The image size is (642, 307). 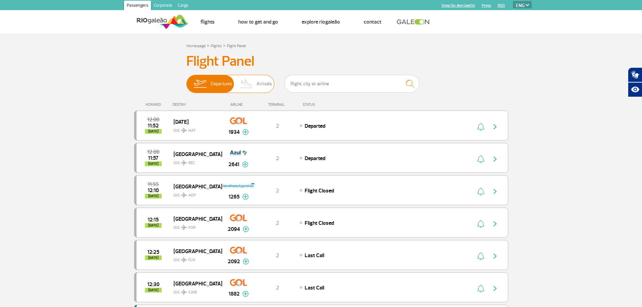 I want to click on a: Cargo, so click(x=183, y=6).